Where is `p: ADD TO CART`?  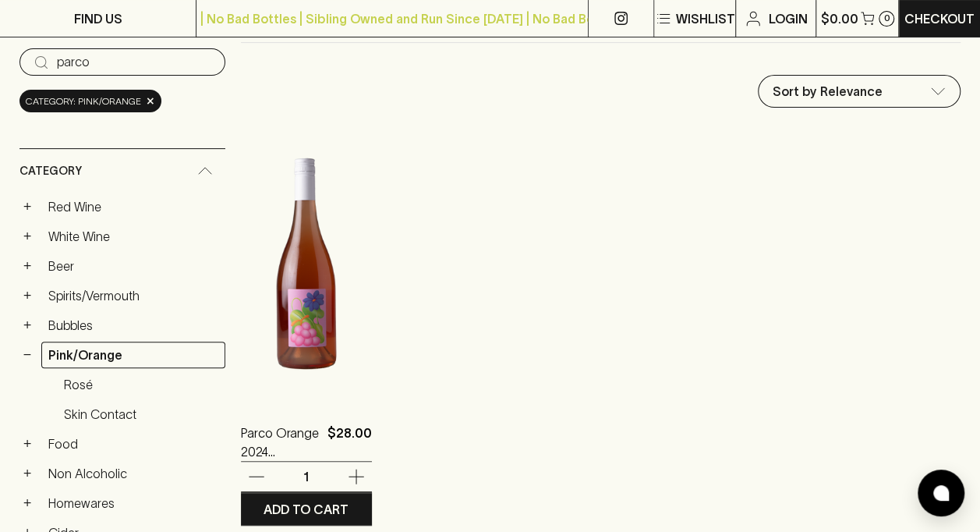 p: ADD TO CART is located at coordinates (306, 510).